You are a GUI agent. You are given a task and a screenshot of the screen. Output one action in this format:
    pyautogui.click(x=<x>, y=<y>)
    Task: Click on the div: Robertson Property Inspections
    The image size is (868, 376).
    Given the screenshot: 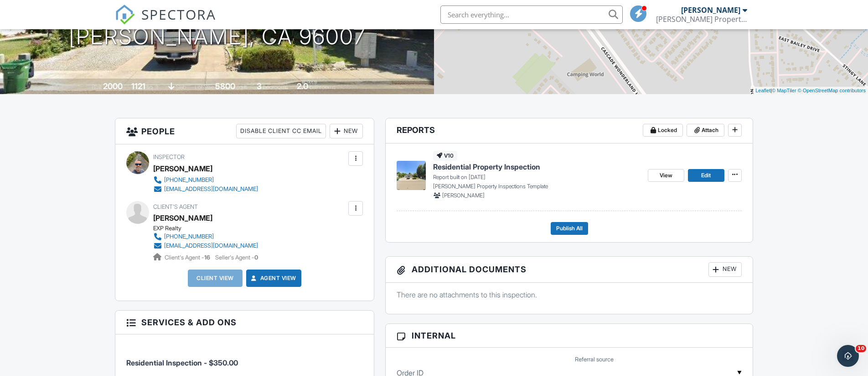 What is the action you would take?
    pyautogui.click(x=702, y=19)
    